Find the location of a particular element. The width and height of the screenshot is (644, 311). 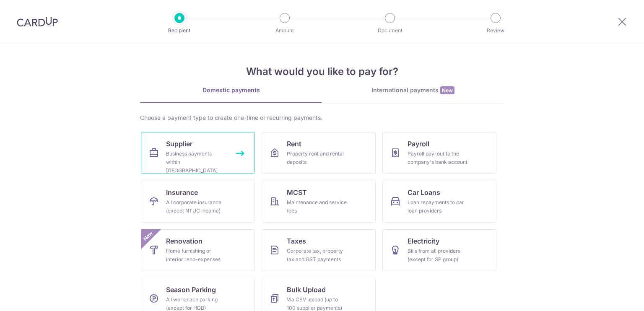

span: Electricity is located at coordinates (424, 241).